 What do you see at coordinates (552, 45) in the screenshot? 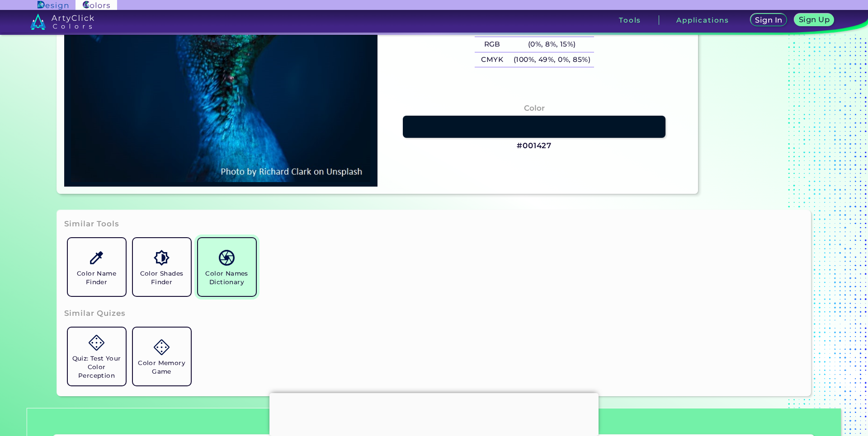
I see `h5: (0%, 8%, 15%)` at bounding box center [552, 45].